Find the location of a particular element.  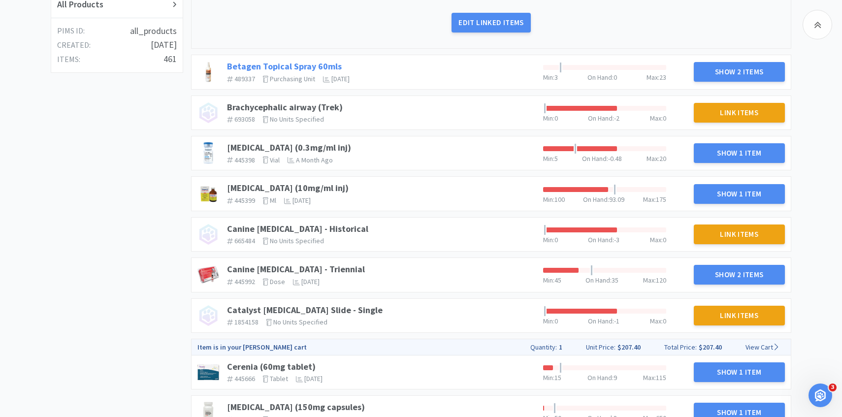

a: Cerenia (60mg tablet) is located at coordinates (271, 366).